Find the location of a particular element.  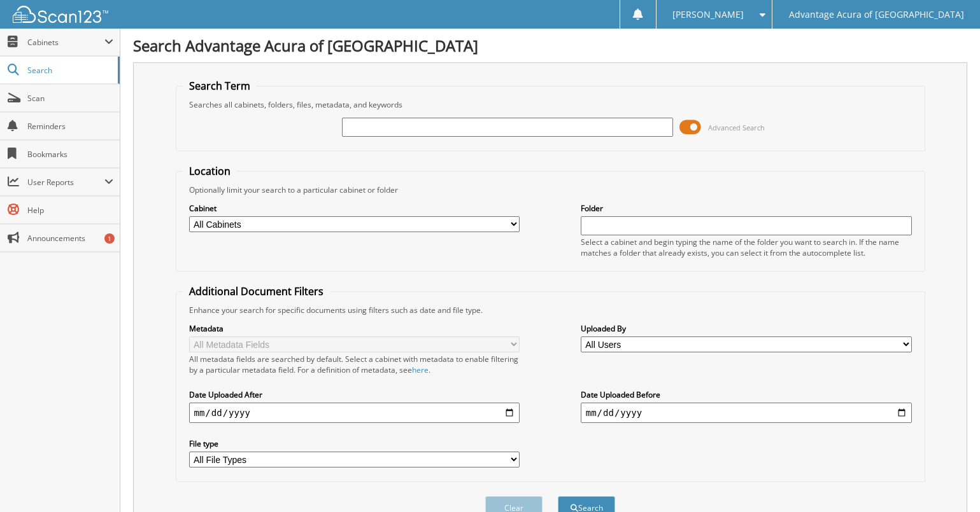

input: start is located at coordinates (355, 413).